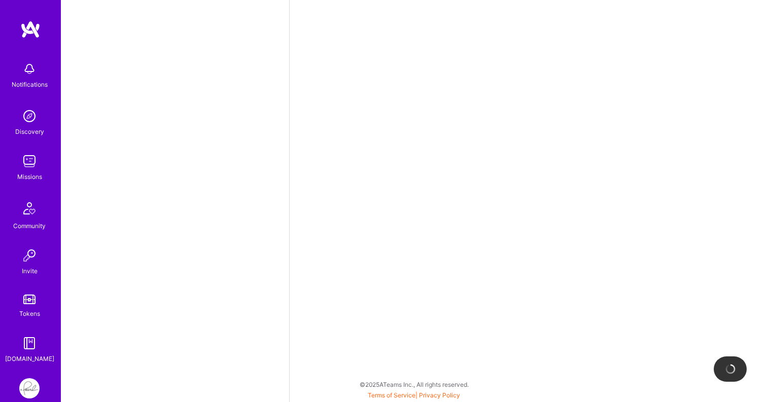 The height and width of the screenshot is (402, 767). I want to click on img: logo, so click(30, 29).